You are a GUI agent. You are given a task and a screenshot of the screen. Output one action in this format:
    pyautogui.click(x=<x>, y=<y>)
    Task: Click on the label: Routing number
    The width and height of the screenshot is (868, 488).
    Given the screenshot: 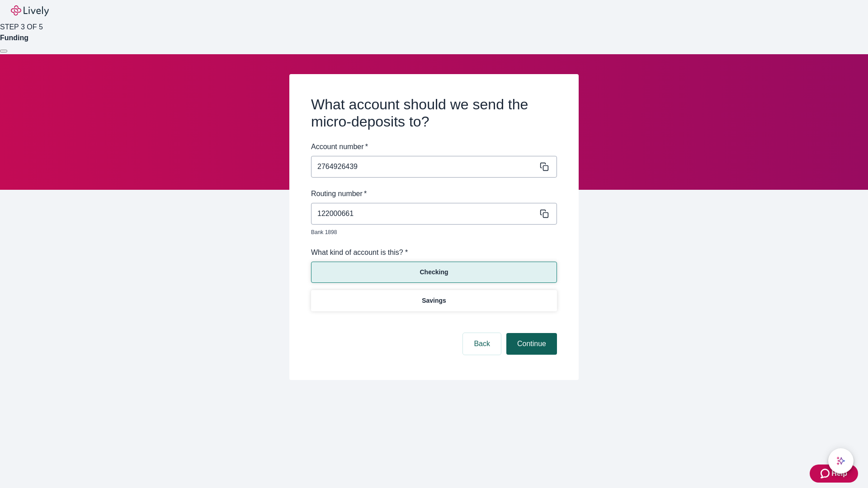 What is the action you would take?
    pyautogui.click(x=339, y=194)
    